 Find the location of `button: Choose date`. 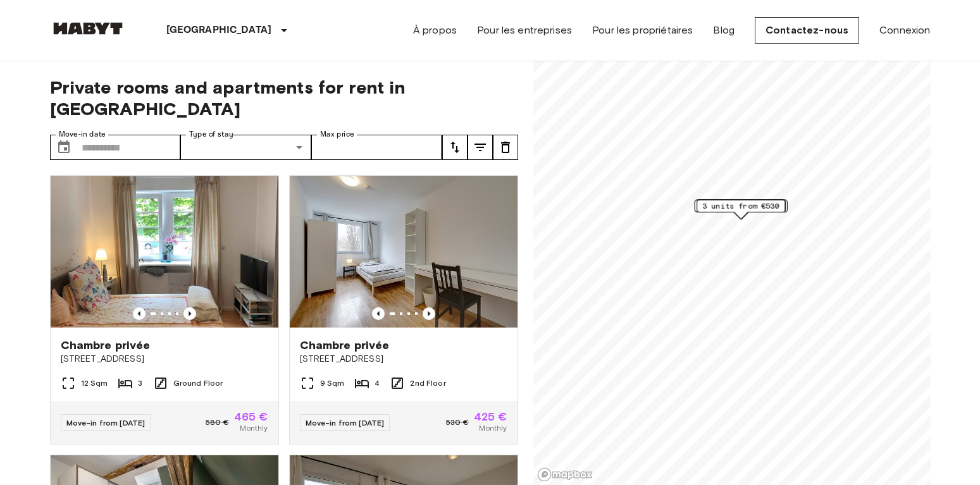

button: Choose date is located at coordinates (64, 147).